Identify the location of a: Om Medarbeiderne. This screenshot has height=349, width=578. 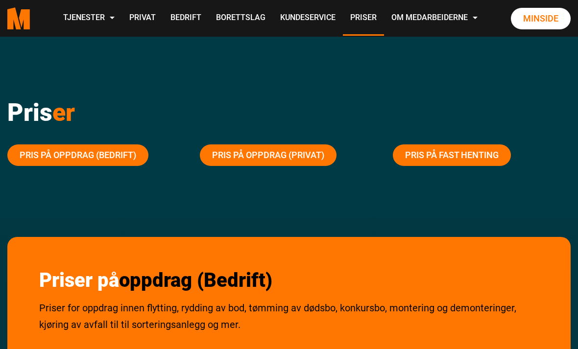
(434, 18).